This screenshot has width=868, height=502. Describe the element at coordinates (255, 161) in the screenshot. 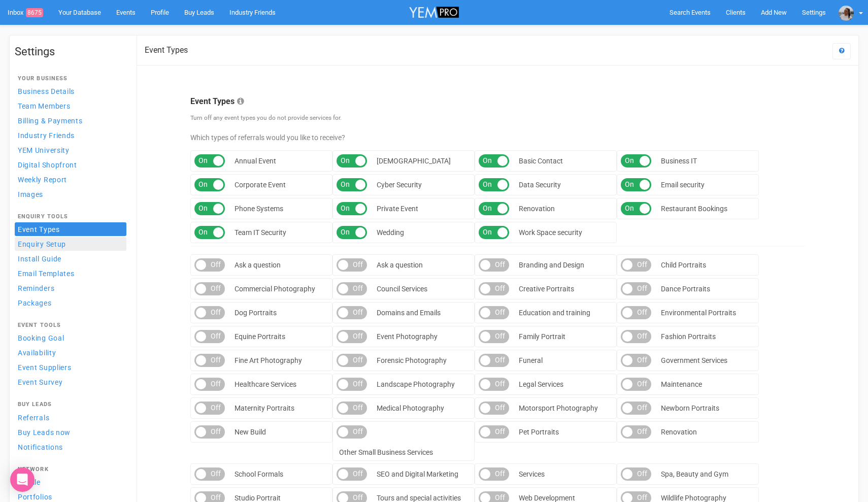

I see `div: Annual Event` at that location.